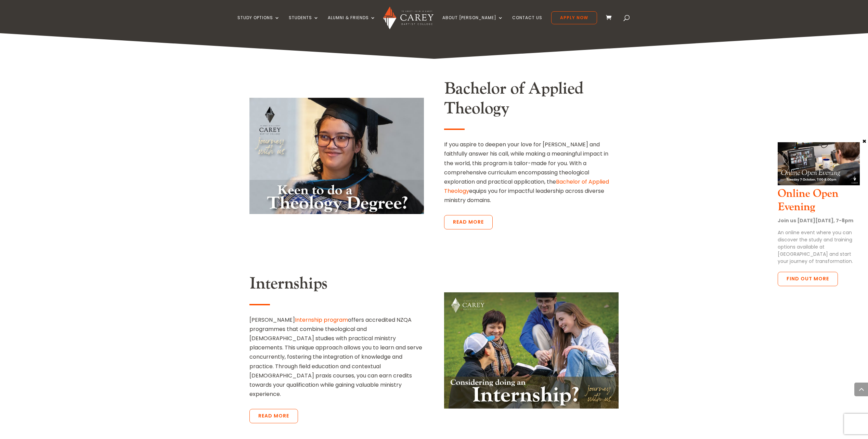 This screenshot has height=439, width=868. Describe the element at coordinates (258, 23) in the screenshot. I see `a: Study Options` at that location.